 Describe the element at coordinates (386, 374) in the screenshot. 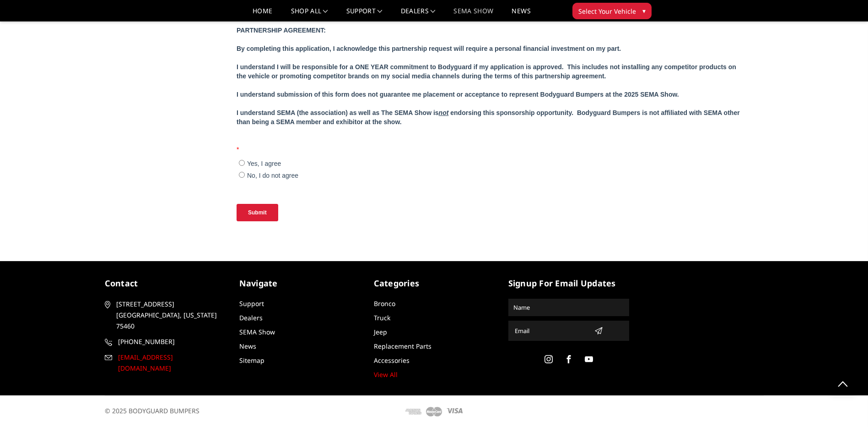

I see `a: View All` at that location.